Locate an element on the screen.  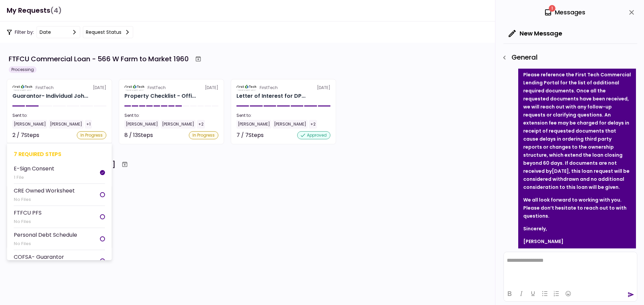
div: COFSA- Guarantor is located at coordinates (39, 257).